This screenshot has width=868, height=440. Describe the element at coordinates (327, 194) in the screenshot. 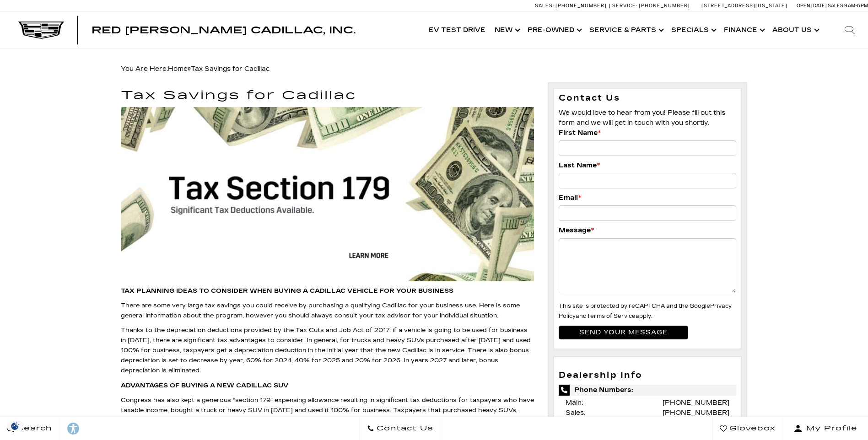

I see `img: Cadillac Section 179 Tax Savings` at that location.